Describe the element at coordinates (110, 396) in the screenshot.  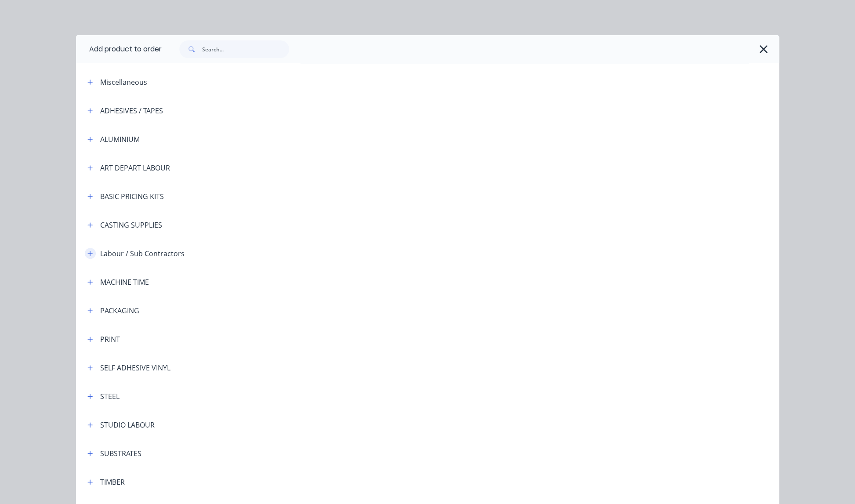
I see `div: STEEL` at that location.